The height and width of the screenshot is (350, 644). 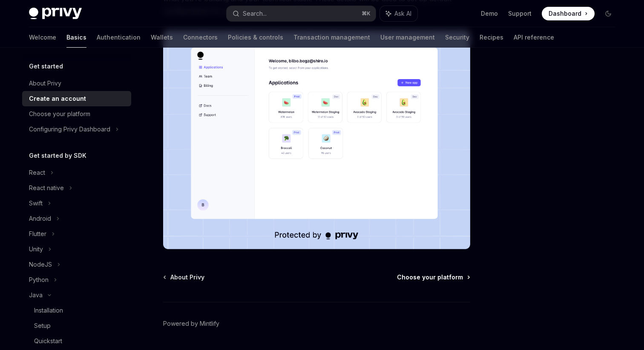 I want to click on a: Security, so click(x=457, y=38).